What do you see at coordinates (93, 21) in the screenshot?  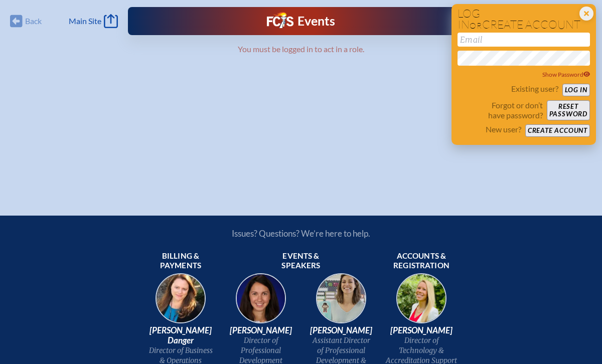 I see `a: Main Site` at bounding box center [93, 21].